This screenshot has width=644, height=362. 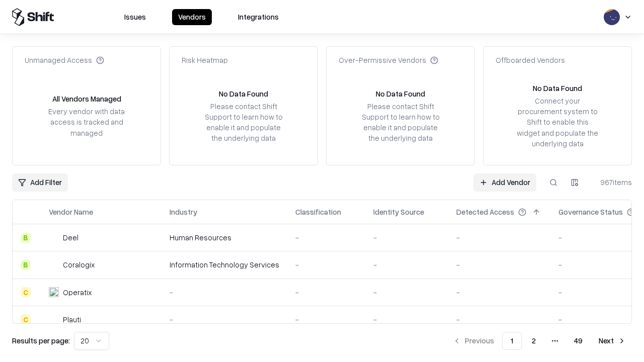 What do you see at coordinates (205, 60) in the screenshot?
I see `div: Risk Heatmap` at bounding box center [205, 60].